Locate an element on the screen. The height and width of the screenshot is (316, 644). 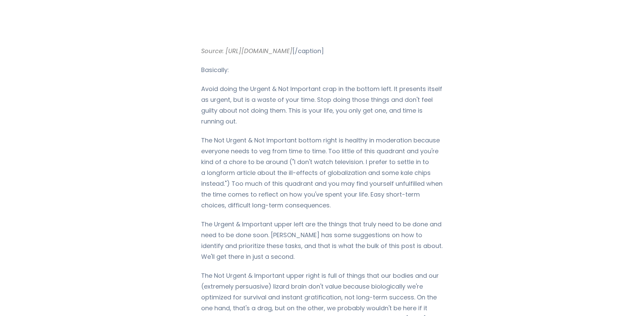
p: The Urgent & Important upper left are the things that truly need to be done and need to be done s... is located at coordinates (322, 241).